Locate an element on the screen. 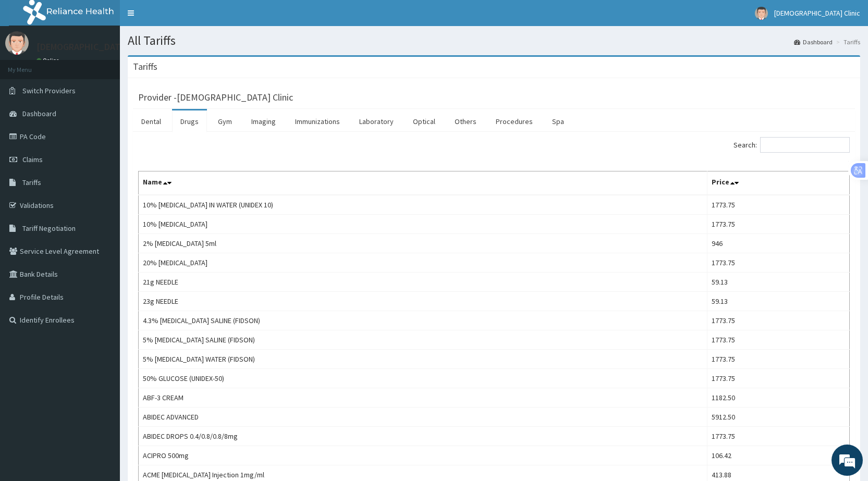  td: 23g NEEDLE is located at coordinates (423, 302).